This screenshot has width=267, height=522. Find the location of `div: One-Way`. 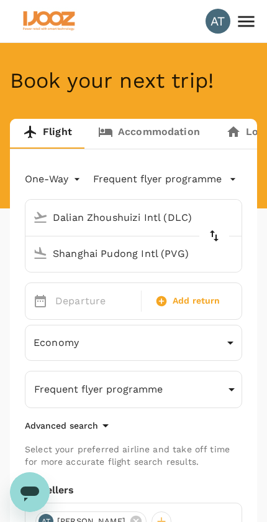

div: One-Way is located at coordinates (54, 179).